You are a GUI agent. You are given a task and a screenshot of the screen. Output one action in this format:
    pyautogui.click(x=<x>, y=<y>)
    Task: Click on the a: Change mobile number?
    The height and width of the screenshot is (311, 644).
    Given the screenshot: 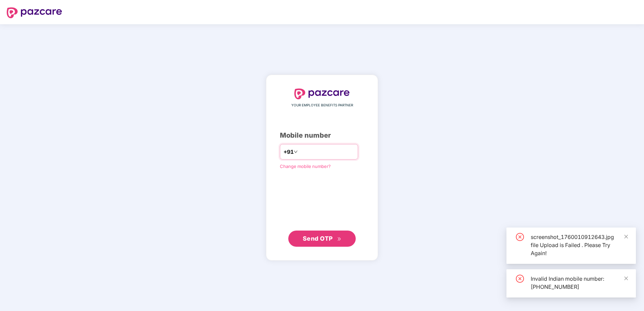 What is the action you would take?
    pyautogui.click(x=305, y=166)
    